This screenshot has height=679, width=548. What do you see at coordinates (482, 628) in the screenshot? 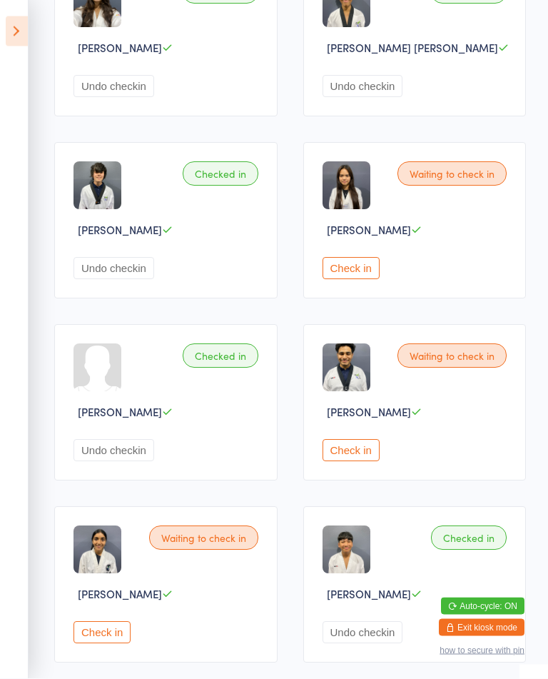
I see `button: Exit kiosk mode` at bounding box center [482, 628].